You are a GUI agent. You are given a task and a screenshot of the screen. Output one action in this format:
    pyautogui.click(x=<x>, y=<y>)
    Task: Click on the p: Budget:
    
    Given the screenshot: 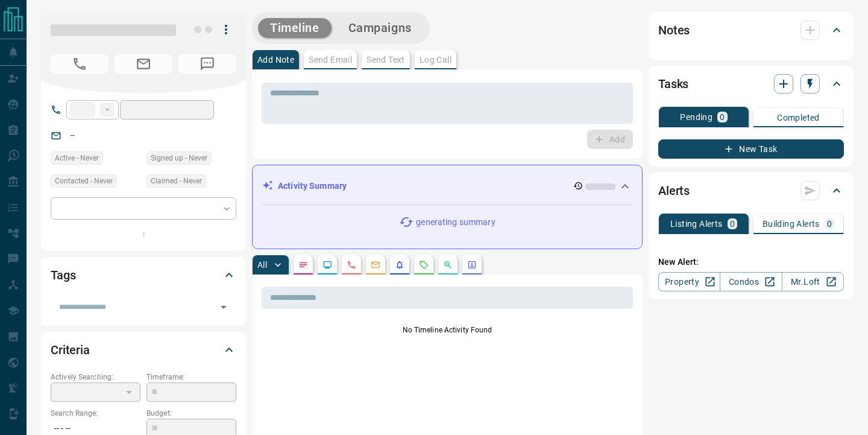 What is the action you would take?
    pyautogui.click(x=191, y=413)
    